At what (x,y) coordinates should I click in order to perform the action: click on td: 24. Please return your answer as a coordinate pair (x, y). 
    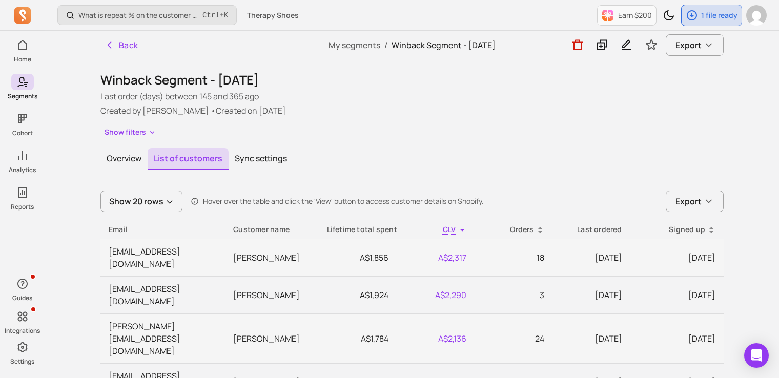
    Looking at the image, I should click on (514, 338).